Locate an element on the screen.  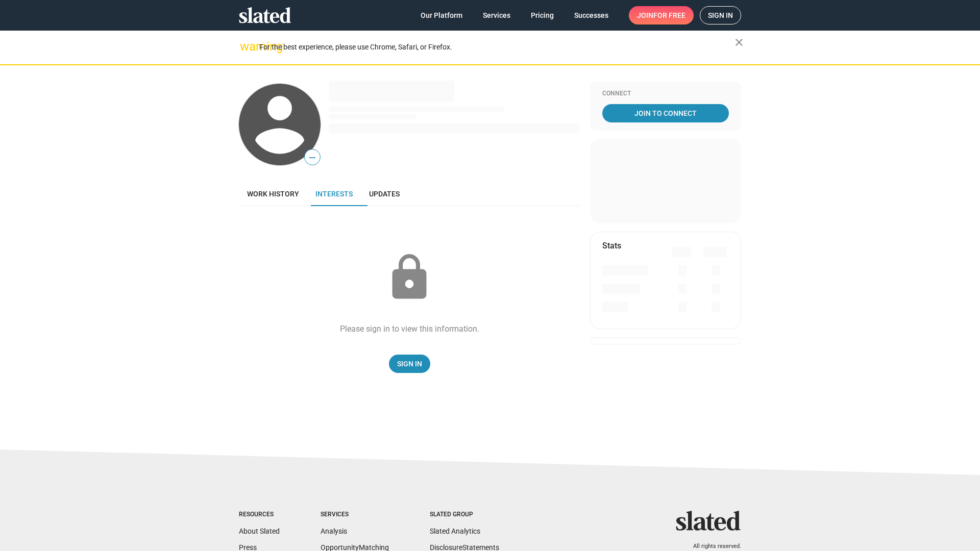
span: Updates is located at coordinates (384, 194).